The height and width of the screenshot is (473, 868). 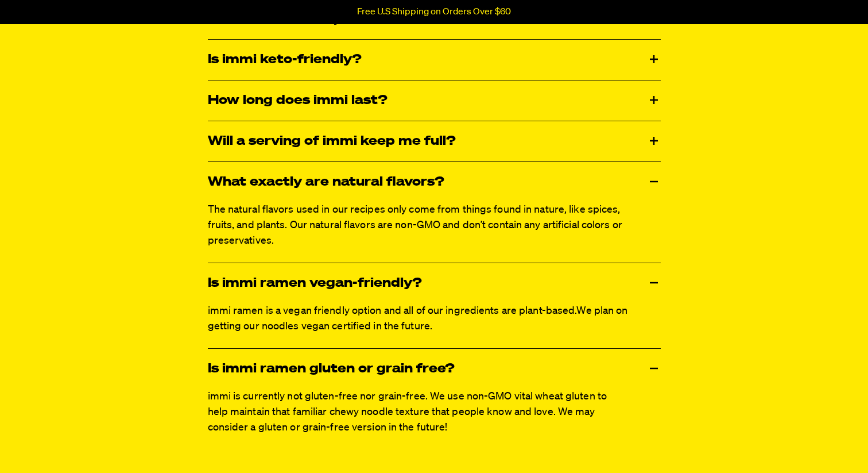 I want to click on span: immi ramen is a vegan friendly option and all of our ingredients are plant-based., so click(x=392, y=311).